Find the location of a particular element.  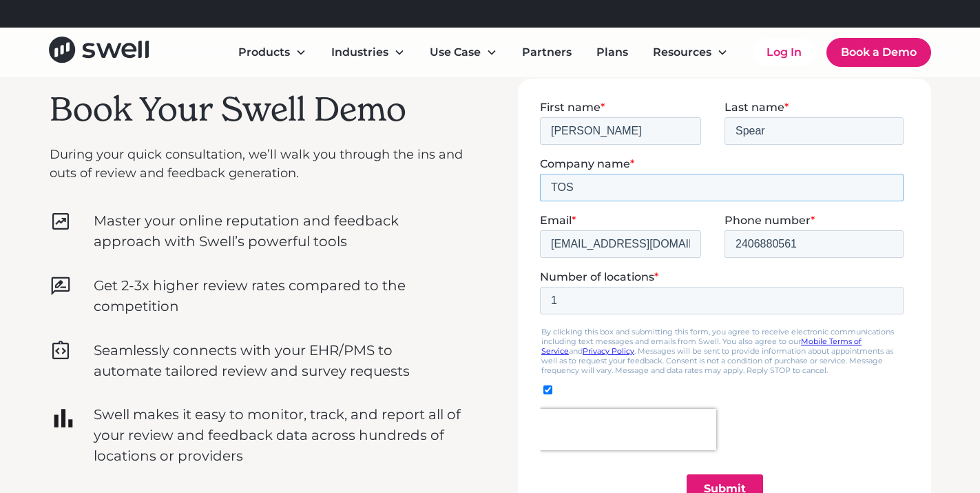

p: Master your online reputation and feedback approach with Swell’s powerful tools is located at coordinates (279, 231).